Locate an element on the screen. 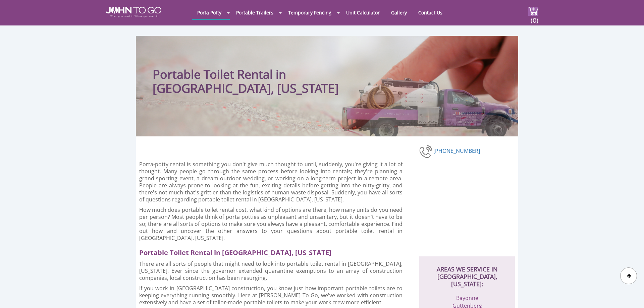  p: How much does portable toilet rental cost, what kind of options are there, how many units do you ... is located at coordinates (271, 224).